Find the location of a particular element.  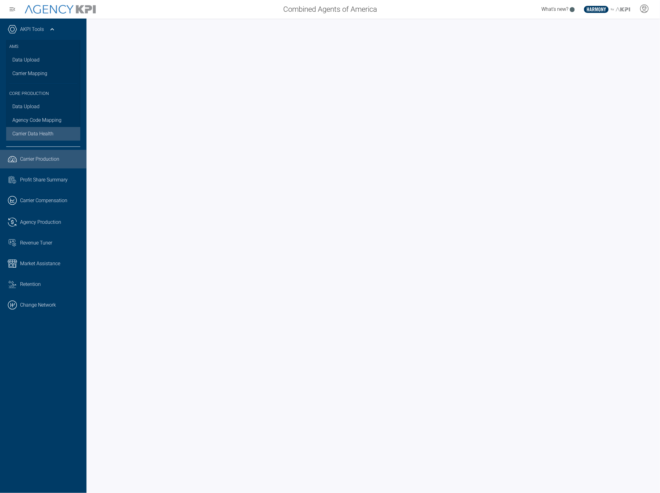

img: AgencyKPI is located at coordinates (60, 9).